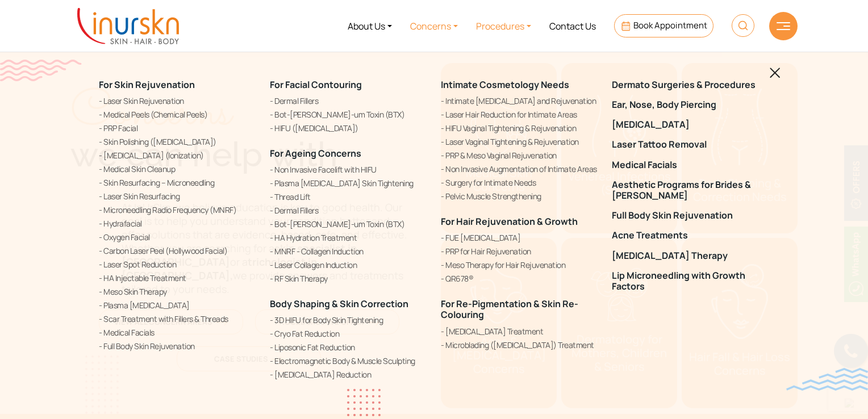 This screenshot has width=868, height=419. What do you see at coordinates (349, 265) in the screenshot?
I see `a: Laser Collagen Induction` at bounding box center [349, 265].